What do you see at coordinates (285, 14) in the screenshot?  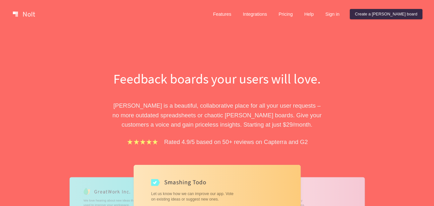 I see `a: Pricing` at bounding box center [285, 14].